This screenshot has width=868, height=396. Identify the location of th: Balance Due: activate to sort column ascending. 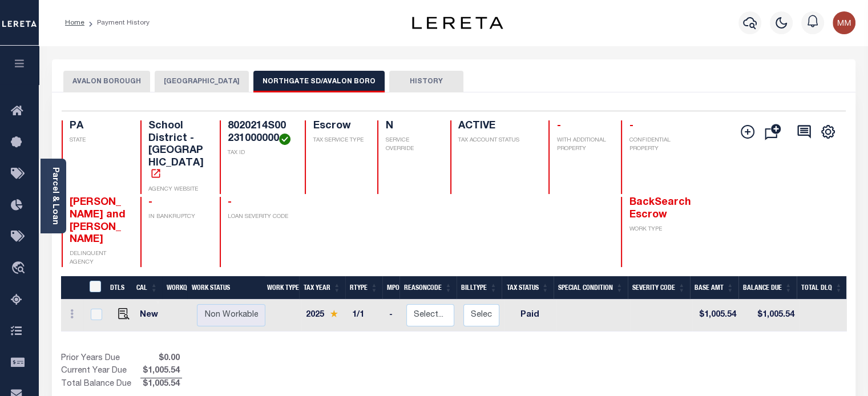
(767, 288).